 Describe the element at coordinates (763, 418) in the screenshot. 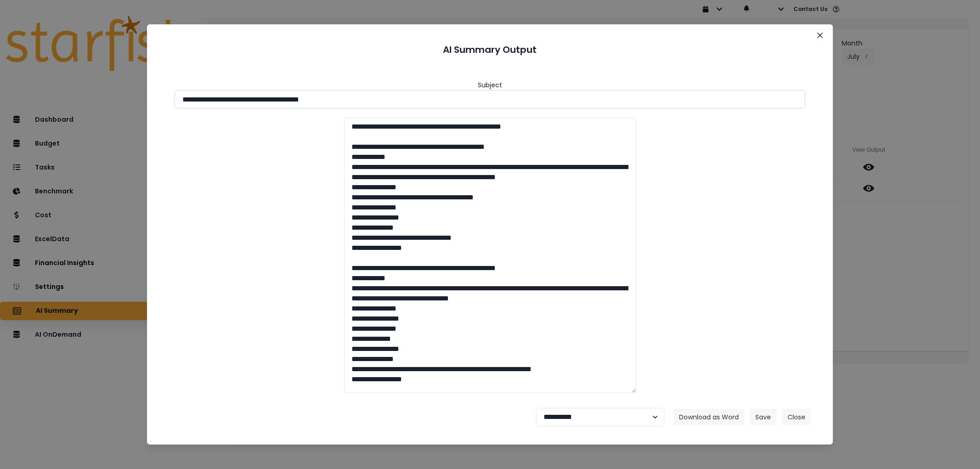

I see `button: Save` at that location.